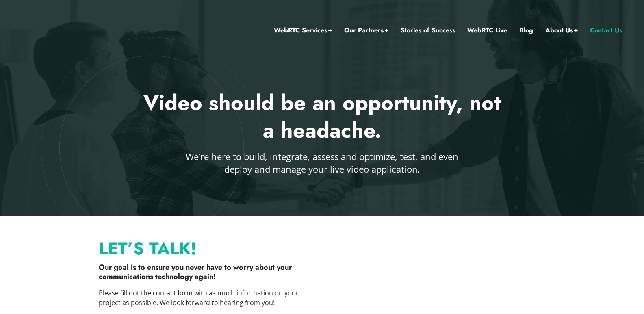 Image resolution: width=644 pixels, height=314 pixels. I want to click on a: Stories of Success, so click(428, 30).